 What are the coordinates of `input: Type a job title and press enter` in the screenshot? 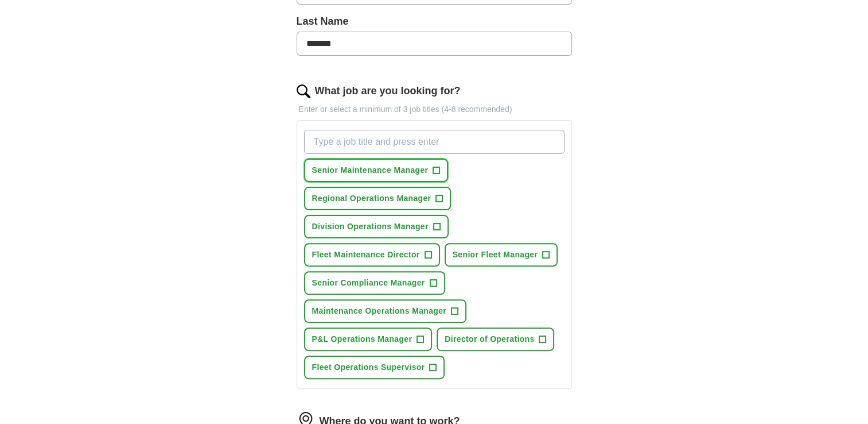 It's located at (434, 142).